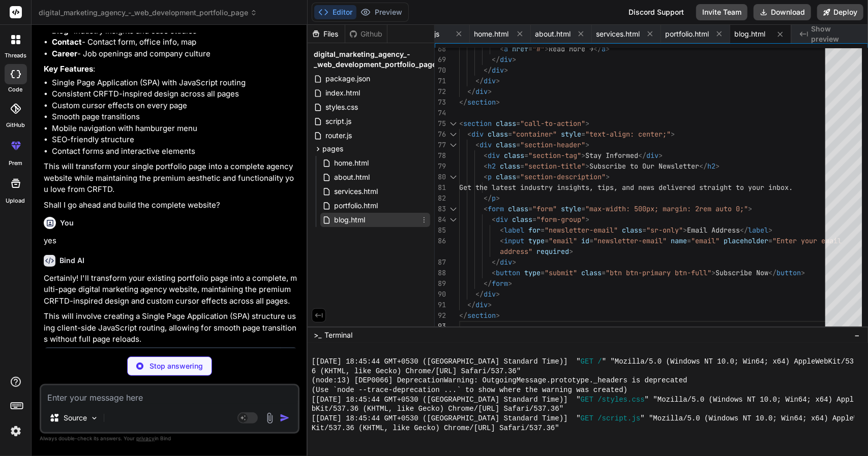 The image size is (868, 456). I want to click on span: styles.css, so click(342, 107).